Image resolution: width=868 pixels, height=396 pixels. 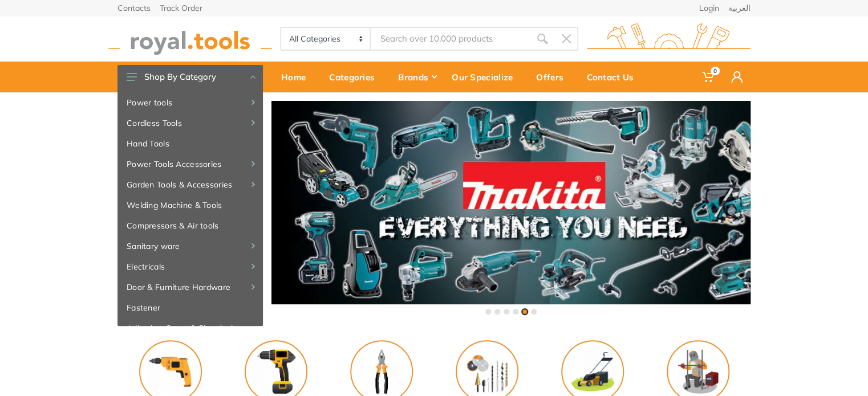 I want to click on a: 0, so click(x=708, y=77).